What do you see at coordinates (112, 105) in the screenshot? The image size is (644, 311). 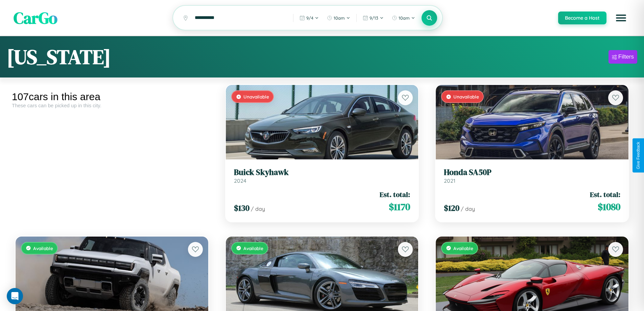 I see `div: These cars can be picked up in this city.` at bounding box center [112, 105].